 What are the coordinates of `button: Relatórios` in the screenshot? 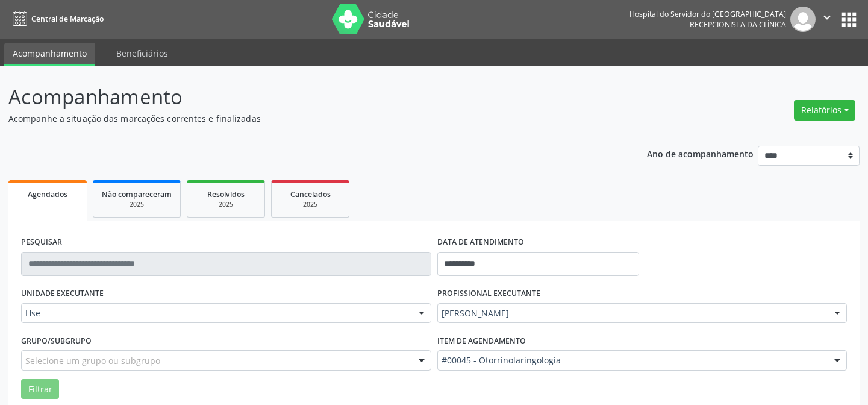 It's located at (825, 110).